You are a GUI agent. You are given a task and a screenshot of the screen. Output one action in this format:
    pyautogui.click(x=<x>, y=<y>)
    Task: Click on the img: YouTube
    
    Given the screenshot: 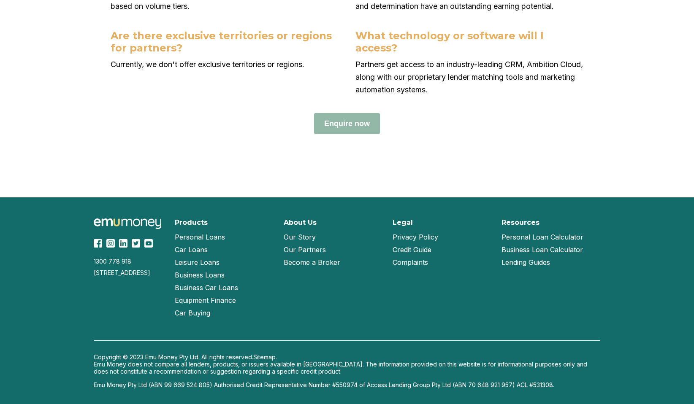 What is the action you would take?
    pyautogui.click(x=149, y=244)
    